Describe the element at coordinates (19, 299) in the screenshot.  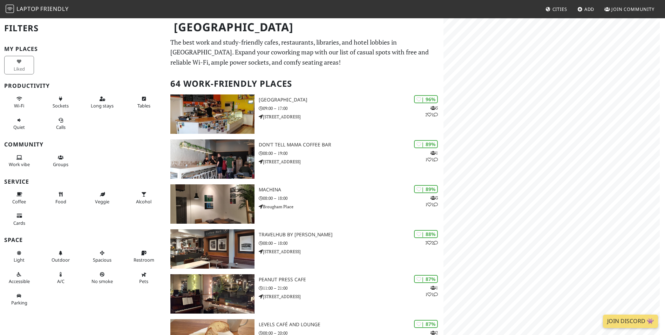
I see `button: Parking` at that location.